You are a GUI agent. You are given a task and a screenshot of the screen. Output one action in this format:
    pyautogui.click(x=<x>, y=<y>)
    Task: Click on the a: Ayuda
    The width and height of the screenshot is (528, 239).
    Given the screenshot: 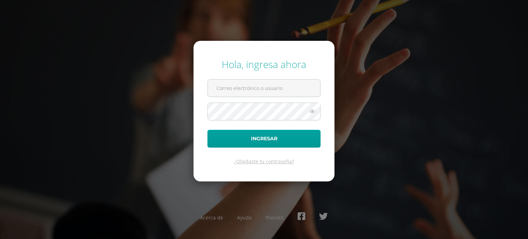 What is the action you would take?
    pyautogui.click(x=244, y=217)
    